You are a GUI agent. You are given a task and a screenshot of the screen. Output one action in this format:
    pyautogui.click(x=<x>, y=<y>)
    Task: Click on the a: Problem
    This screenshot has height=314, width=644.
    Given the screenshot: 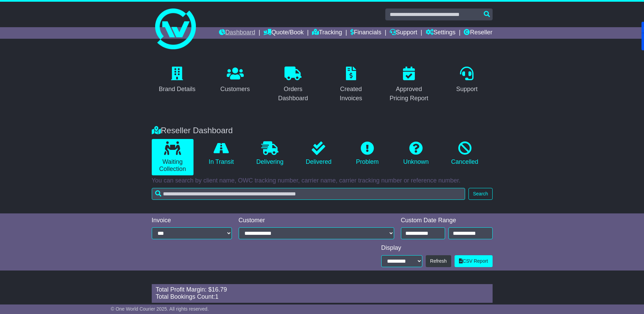 What is the action you would take?
    pyautogui.click(x=367, y=153)
    